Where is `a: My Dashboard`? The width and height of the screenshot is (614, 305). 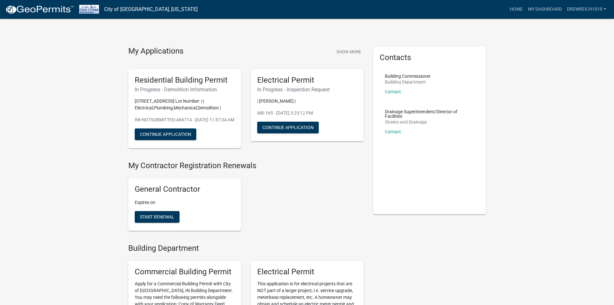 a: My Dashboard is located at coordinates (545, 9).